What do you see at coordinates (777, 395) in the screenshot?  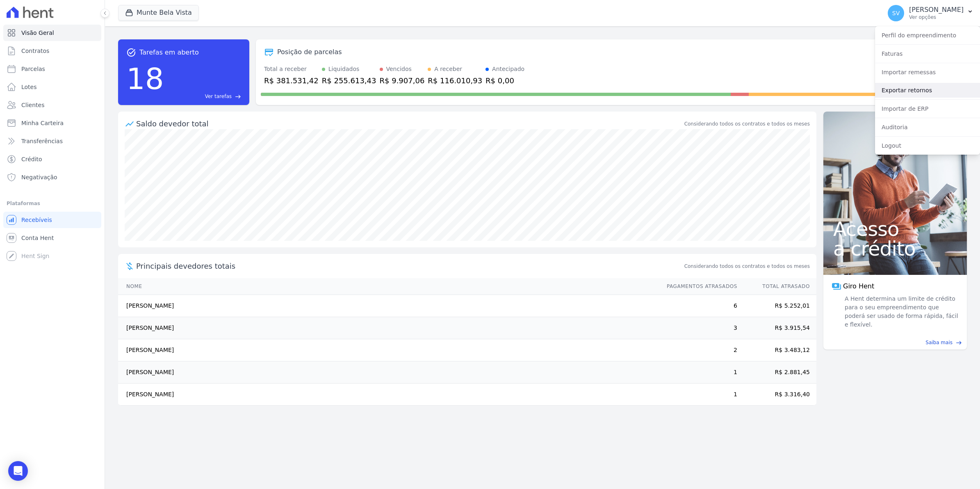 I see `td: R$ 3.316,40` at bounding box center [777, 395].